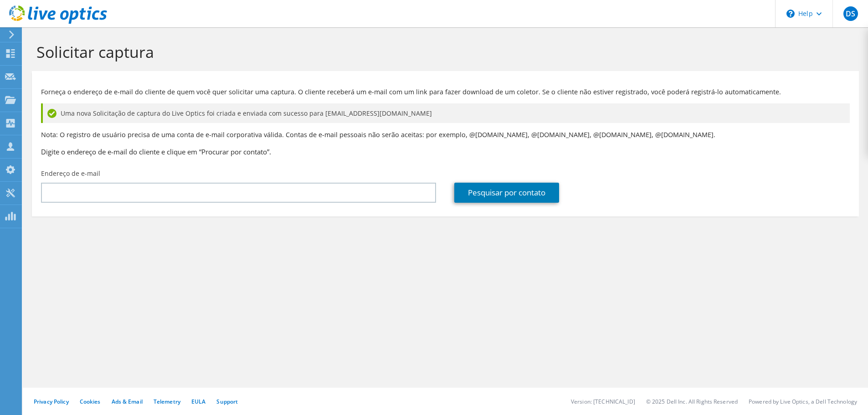  I want to click on h1: Solicitar captura, so click(443, 52).